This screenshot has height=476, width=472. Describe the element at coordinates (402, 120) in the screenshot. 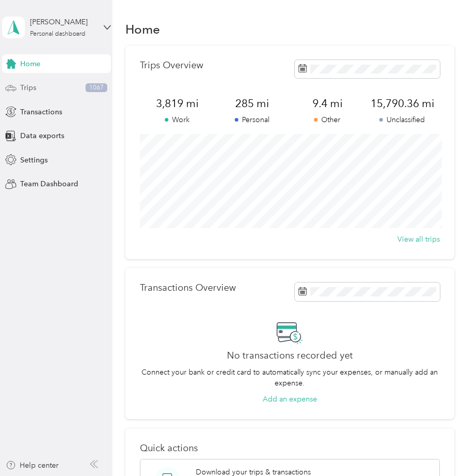

I see `p: Unclassified` at that location.